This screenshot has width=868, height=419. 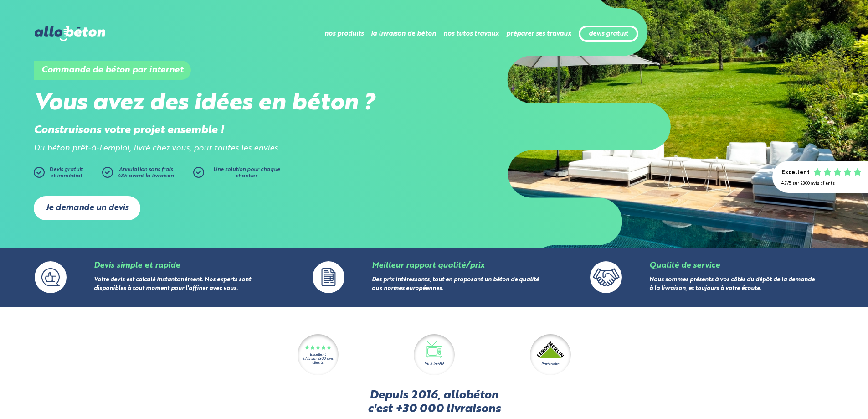 I want to click on a: Meilleur rapport qualité/prix, so click(x=428, y=265).